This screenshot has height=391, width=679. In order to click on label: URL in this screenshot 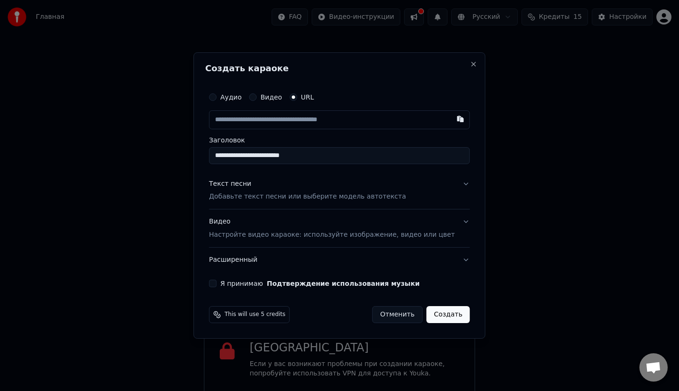, I will do `click(307, 97)`.